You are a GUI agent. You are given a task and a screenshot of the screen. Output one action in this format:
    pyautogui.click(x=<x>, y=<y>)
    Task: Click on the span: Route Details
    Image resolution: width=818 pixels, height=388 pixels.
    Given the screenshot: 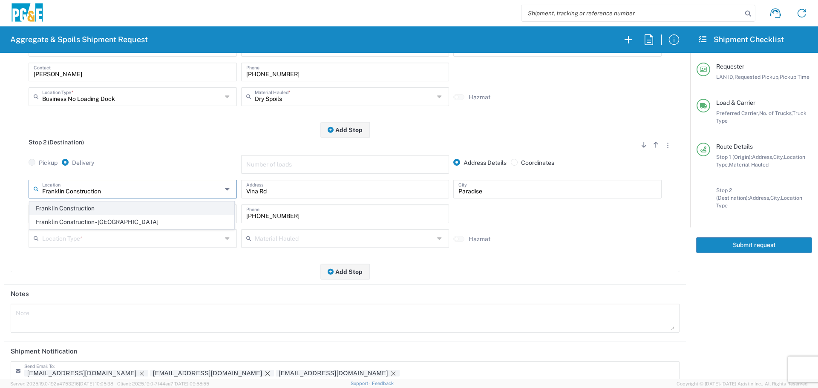 What is the action you would take?
    pyautogui.click(x=734, y=146)
    